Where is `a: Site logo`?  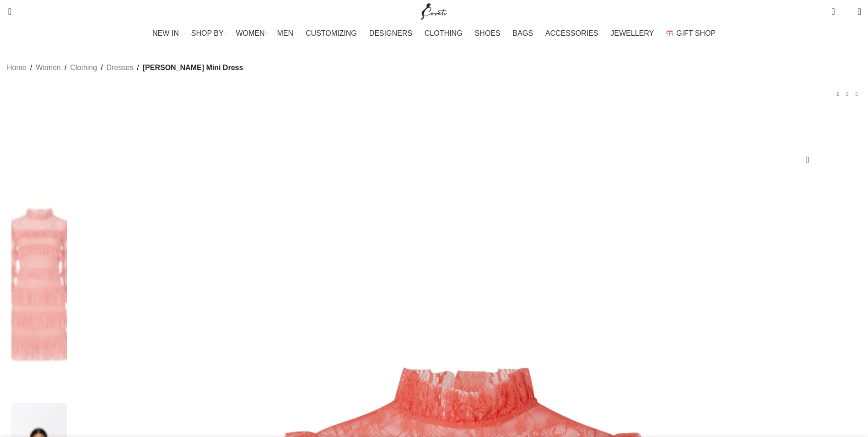 a: Site logo is located at coordinates (434, 11).